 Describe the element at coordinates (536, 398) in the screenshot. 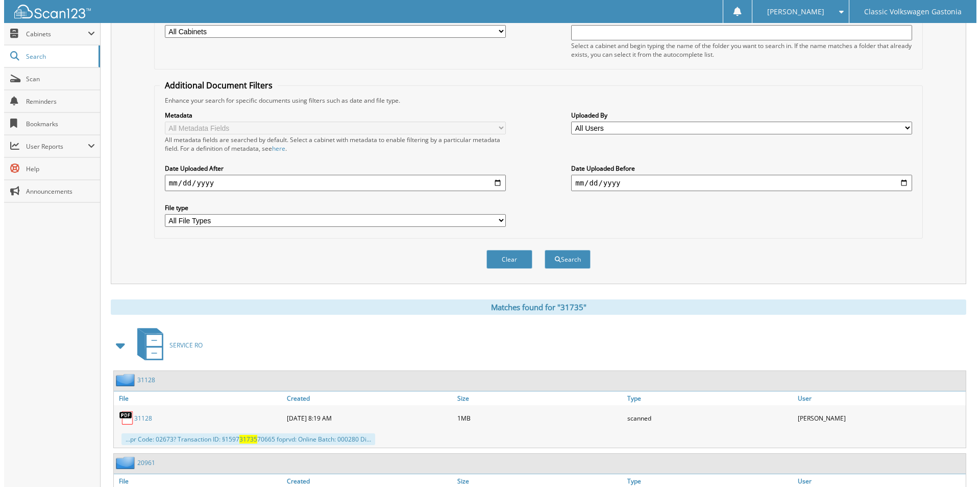

I see `a: Size` at that location.